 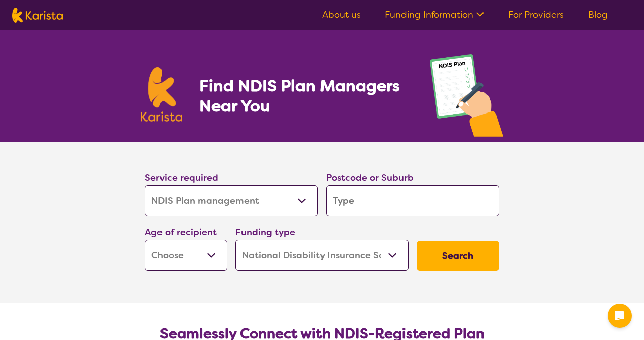 What do you see at coordinates (466, 98) in the screenshot?
I see `img: plan-management` at bounding box center [466, 98].